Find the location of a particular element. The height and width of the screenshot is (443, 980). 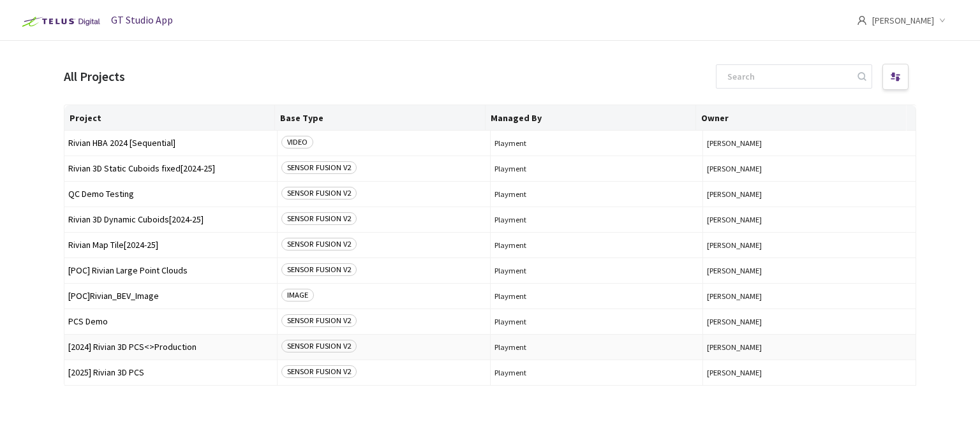

span: down is located at coordinates (942, 20).